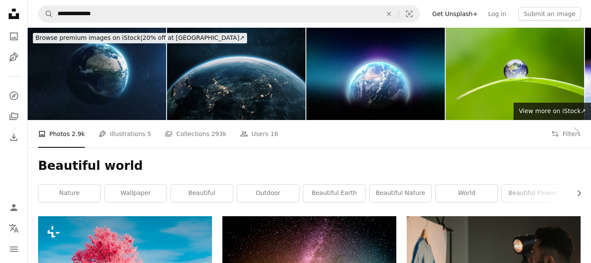 This screenshot has height=263, width=591. What do you see at coordinates (334, 193) in the screenshot?
I see `a: beautiful earth` at bounding box center [334, 193].